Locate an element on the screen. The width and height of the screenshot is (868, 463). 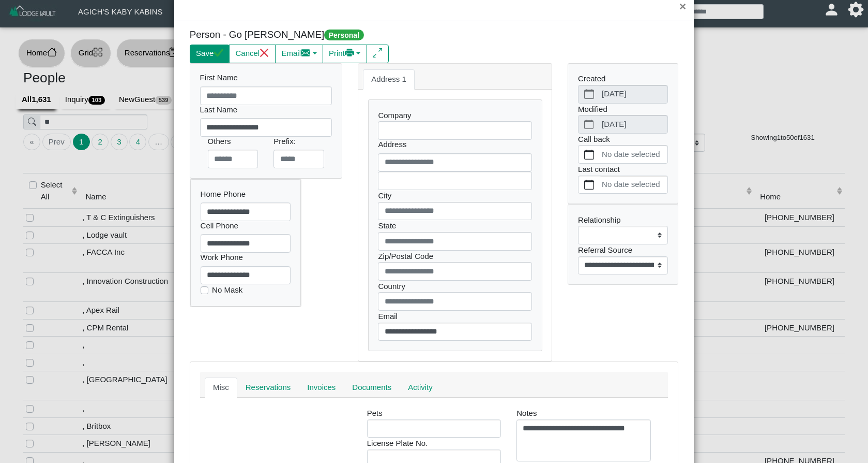
svg: printer fill is located at coordinates (350, 53).